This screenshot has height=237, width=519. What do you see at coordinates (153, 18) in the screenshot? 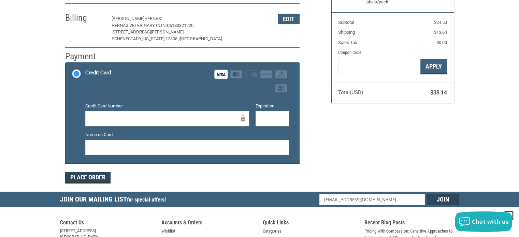
I see `span: Hernas` at bounding box center [153, 18].